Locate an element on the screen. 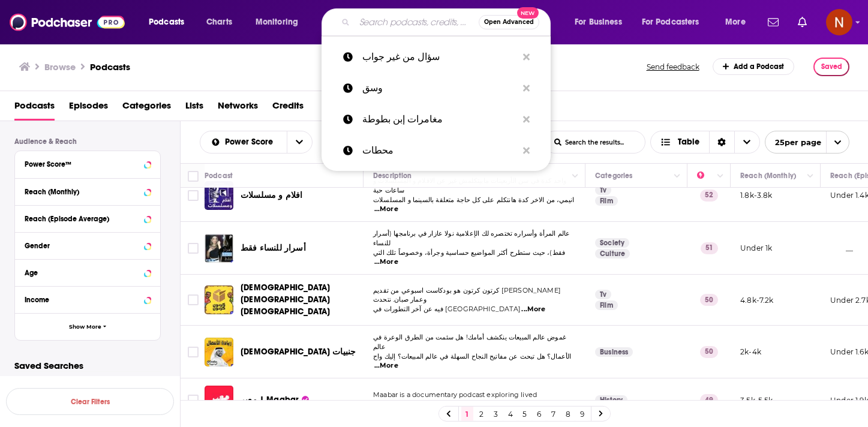  img: Podchaser - Follow, Share and Rate Podcasts is located at coordinates (67, 22).